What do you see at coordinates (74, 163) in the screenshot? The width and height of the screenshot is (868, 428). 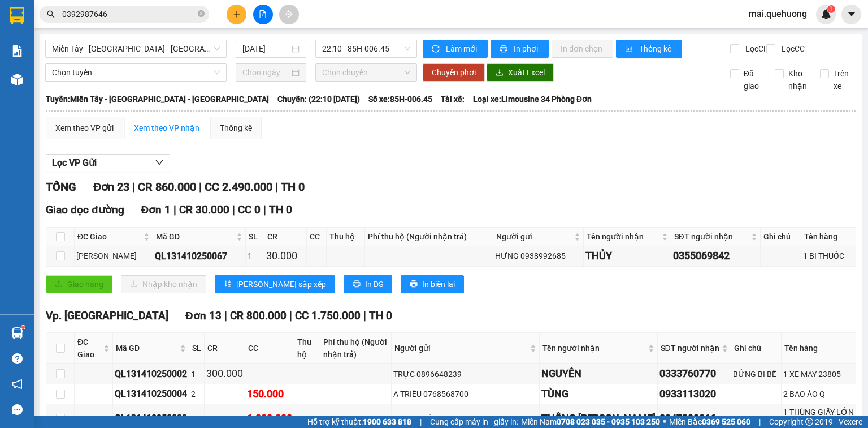 I see `span: Lọc VP Gửi` at bounding box center [74, 163].